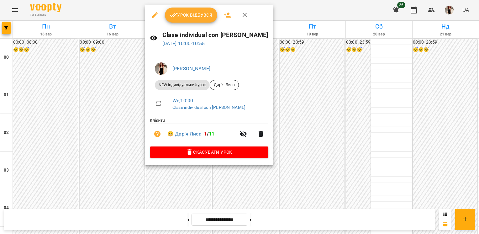 The image size is (479, 234). What do you see at coordinates (209, 132) in the screenshot?
I see `ul: Клієнти` at bounding box center [209, 132].